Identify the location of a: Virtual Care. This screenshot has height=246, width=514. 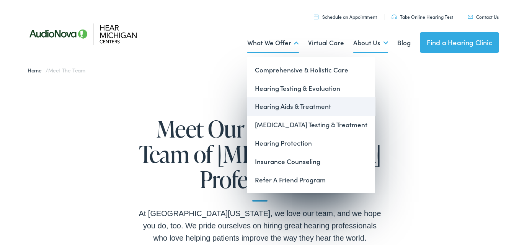
(326, 41).